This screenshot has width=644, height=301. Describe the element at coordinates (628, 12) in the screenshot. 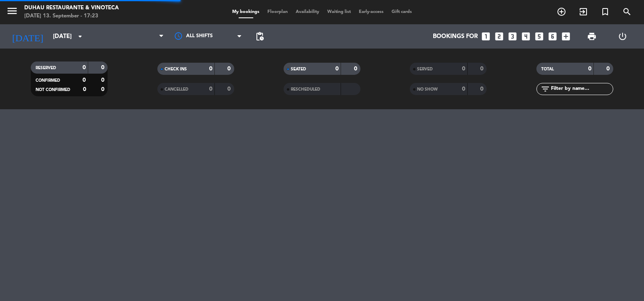

I see `i: search` at that location.